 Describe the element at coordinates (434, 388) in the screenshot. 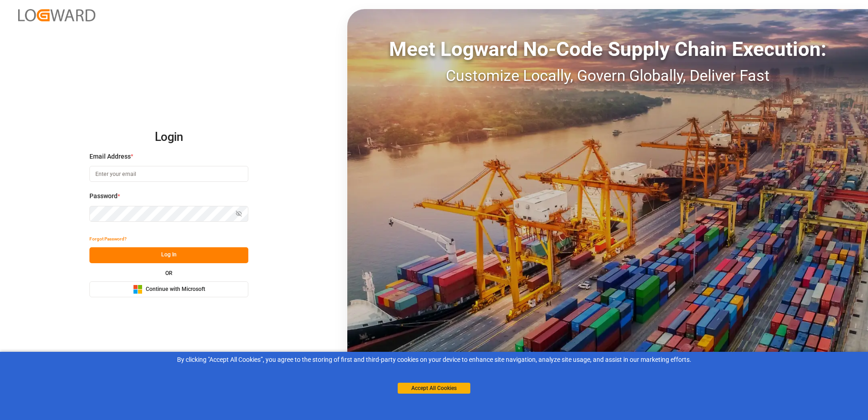

I see `button: Accept All Cookies` at that location.